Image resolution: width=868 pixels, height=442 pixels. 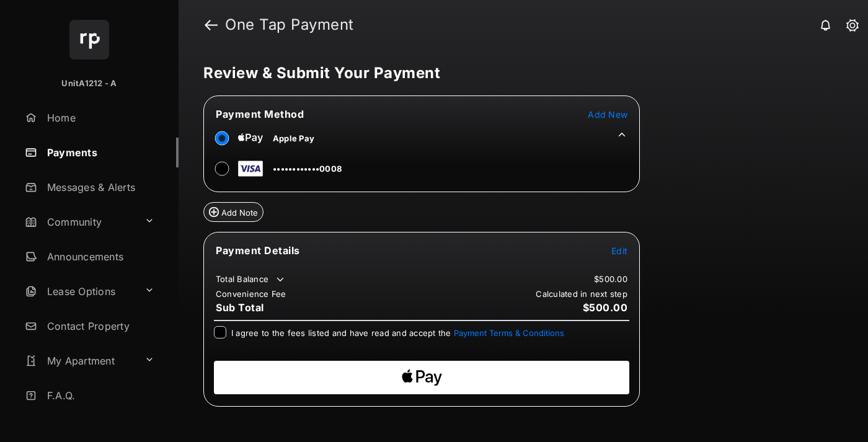 What do you see at coordinates (509, 333) in the screenshot?
I see `button: I agree to the fees listed and have read and accept the` at bounding box center [509, 333].